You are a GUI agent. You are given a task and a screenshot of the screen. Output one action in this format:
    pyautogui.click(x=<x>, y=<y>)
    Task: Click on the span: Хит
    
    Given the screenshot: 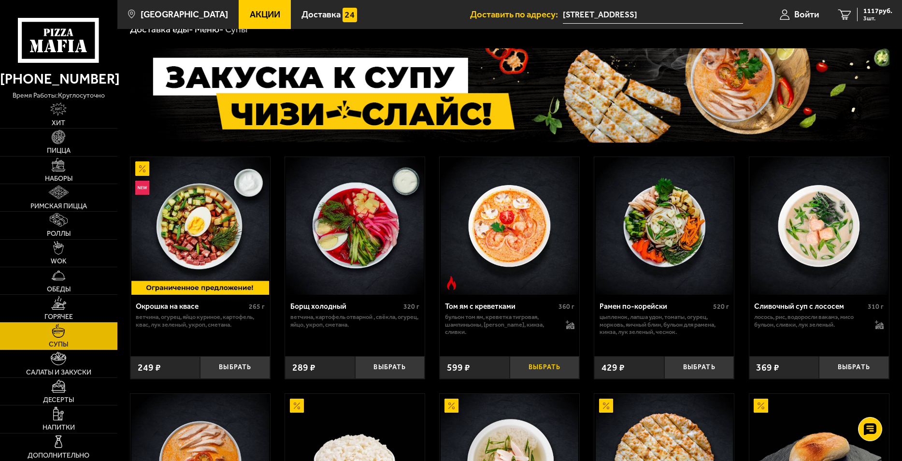 What is the action you would take?
    pyautogui.click(x=58, y=123)
    